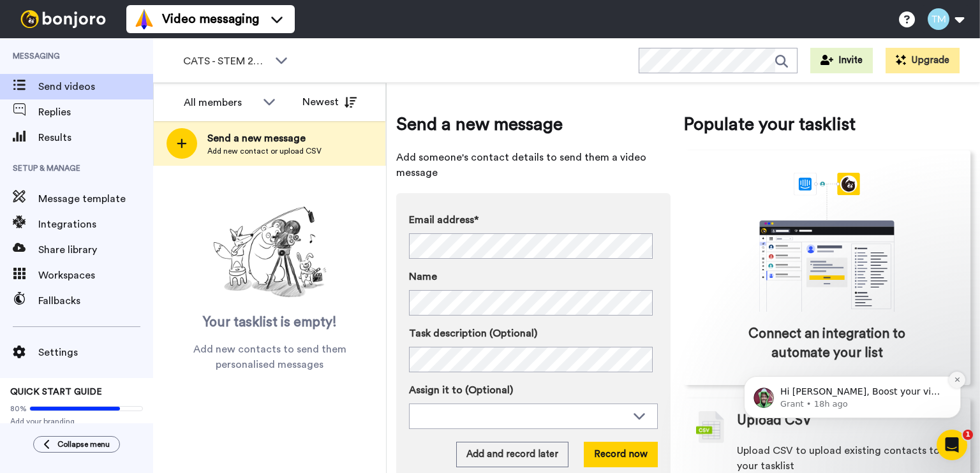 The image size is (980, 473). I want to click on span: Add new contact or upload CSV, so click(264, 151).